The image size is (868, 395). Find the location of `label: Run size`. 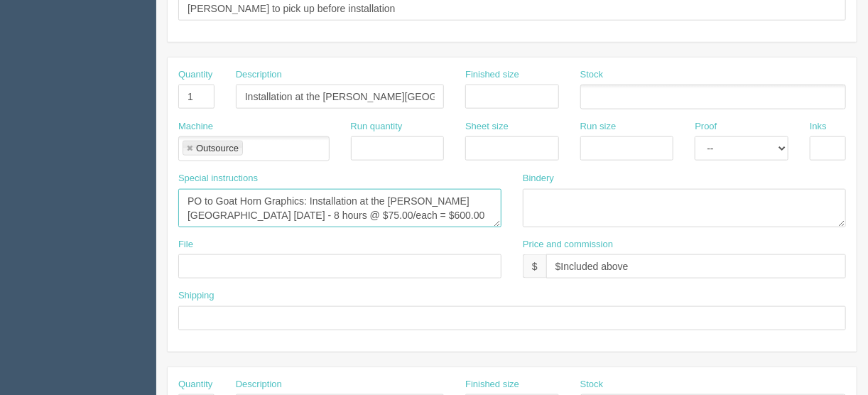

label: Run size is located at coordinates (598, 126).